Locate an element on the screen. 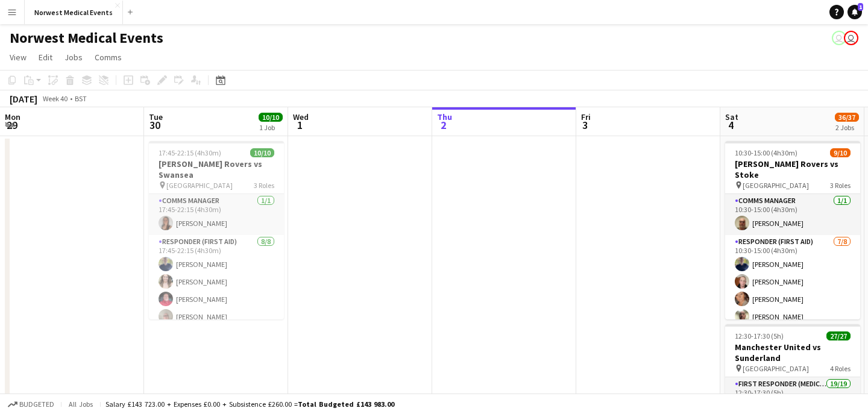 This screenshot has width=868, height=414. a: 1 is located at coordinates (855, 12).